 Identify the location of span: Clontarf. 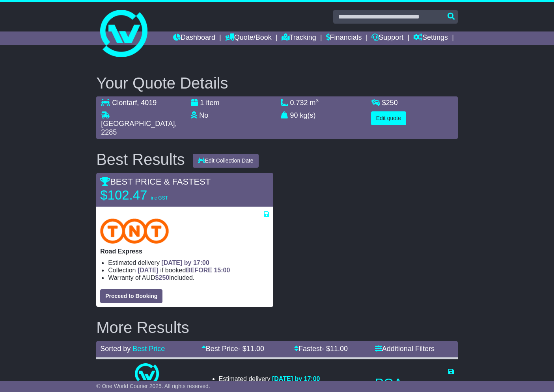
(124, 103).